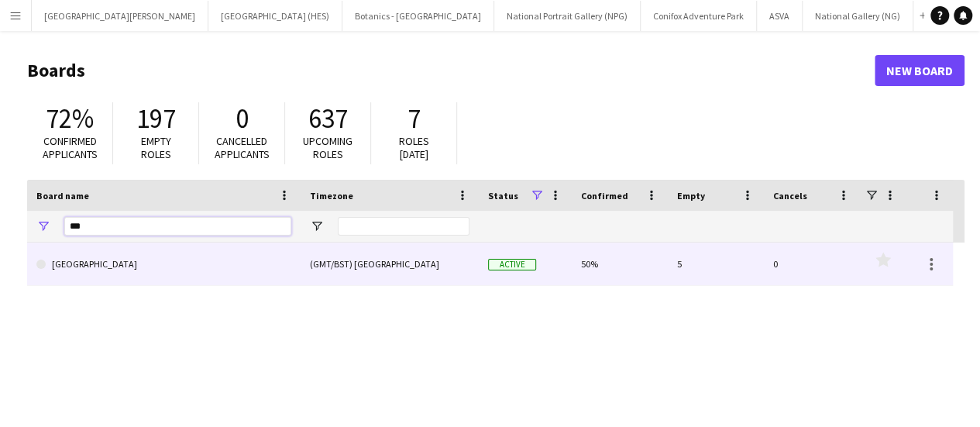  What do you see at coordinates (451, 71) in the screenshot?
I see `h1: Boards` at bounding box center [451, 71].